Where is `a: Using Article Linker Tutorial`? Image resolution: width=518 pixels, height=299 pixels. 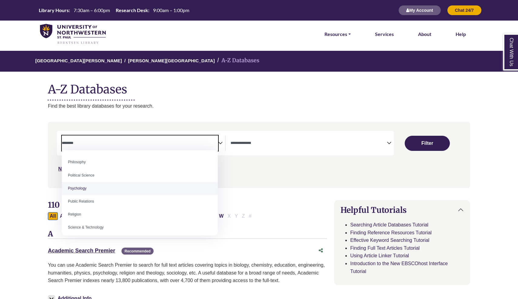 a: Using Article Linker Tutorial is located at coordinates (379, 256).